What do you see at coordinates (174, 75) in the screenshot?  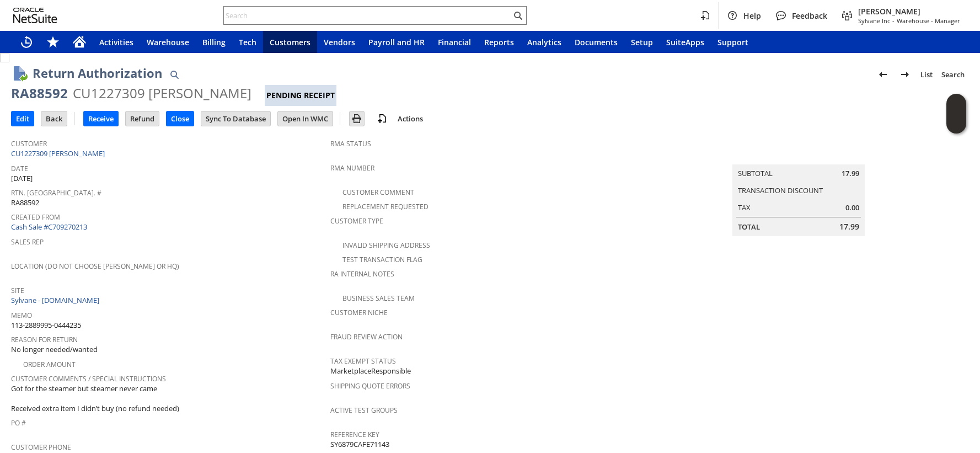 I see `img: Quick Find` at bounding box center [174, 75].